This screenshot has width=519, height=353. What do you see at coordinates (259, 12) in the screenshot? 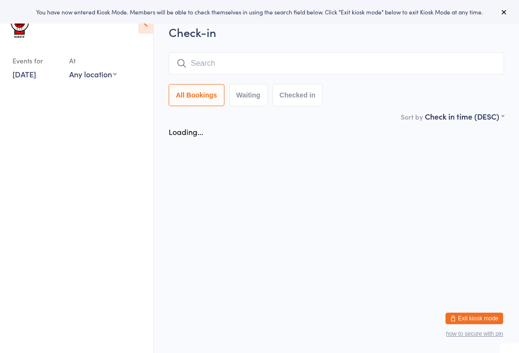
I see `div: You have now entered Kiosk Mode. Members will be able to check themselves in using the search fie...` at bounding box center [259, 12].